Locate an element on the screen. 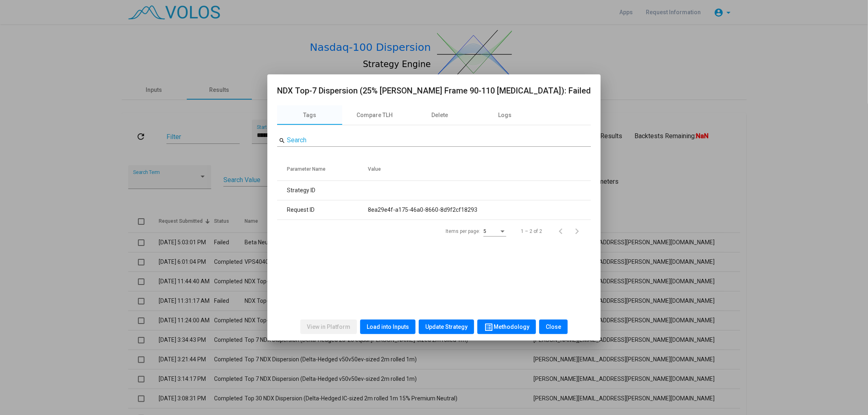 This screenshot has height=415, width=868. span: Update Strategy is located at coordinates (446, 327).